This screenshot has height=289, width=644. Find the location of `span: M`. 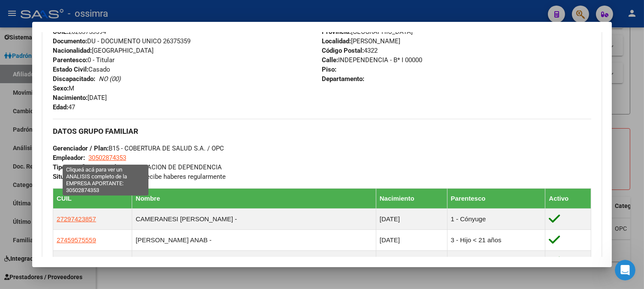

span: M is located at coordinates (63, 88).